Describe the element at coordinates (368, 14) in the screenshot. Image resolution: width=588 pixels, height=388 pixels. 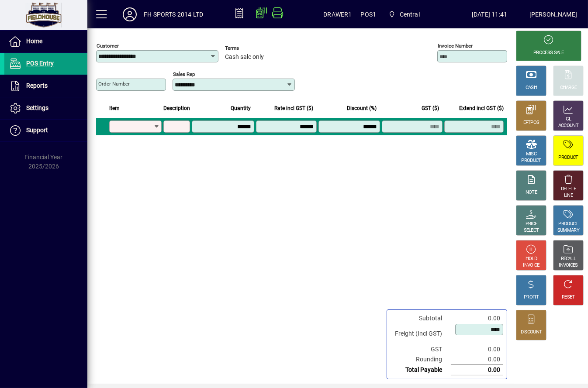
I see `span: POS1` at that location.